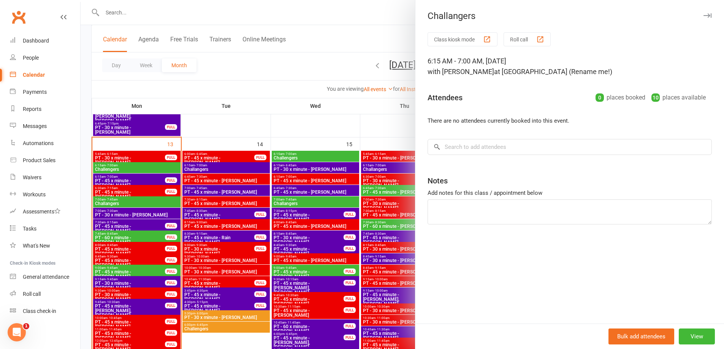 Image resolution: width=724 pixels, height=349 pixels. What do you see at coordinates (32, 294) in the screenshot?
I see `div: Roll call` at bounding box center [32, 294].